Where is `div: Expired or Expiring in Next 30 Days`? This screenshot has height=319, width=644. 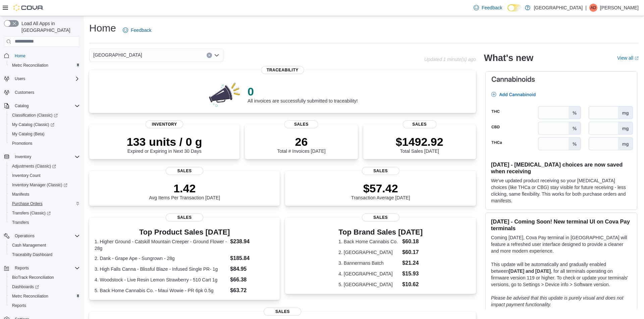 div: Expired or Expiring in Next 30 Days is located at coordinates (164, 145).